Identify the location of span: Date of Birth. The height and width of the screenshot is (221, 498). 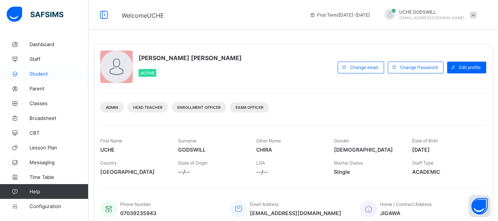
(425, 140).